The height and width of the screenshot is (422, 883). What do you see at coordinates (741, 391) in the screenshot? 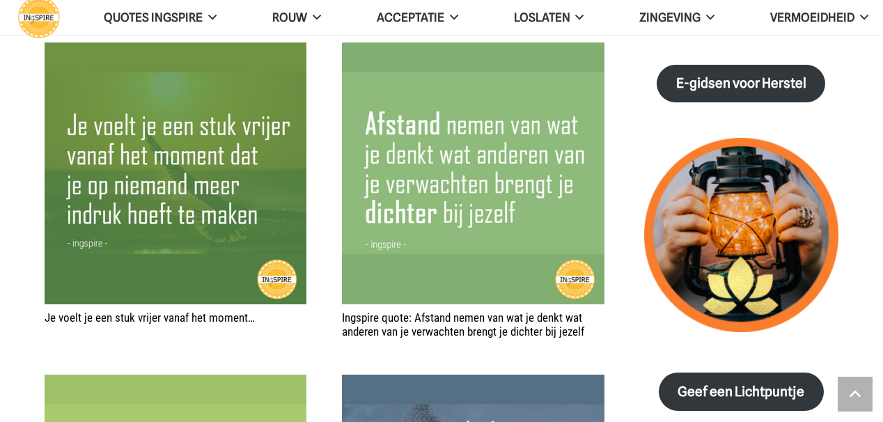
I see `a: Geef een Lichtpuntje` at bounding box center [741, 391].